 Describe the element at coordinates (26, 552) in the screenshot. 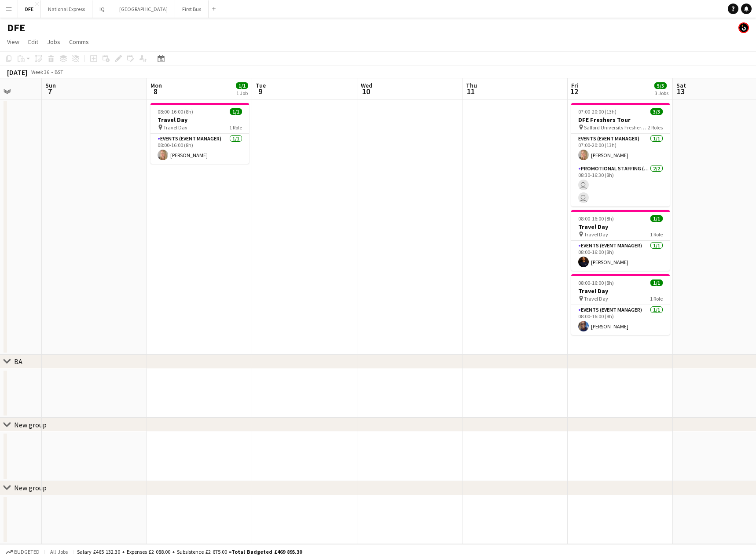

I see `span: Budgeted` at that location.